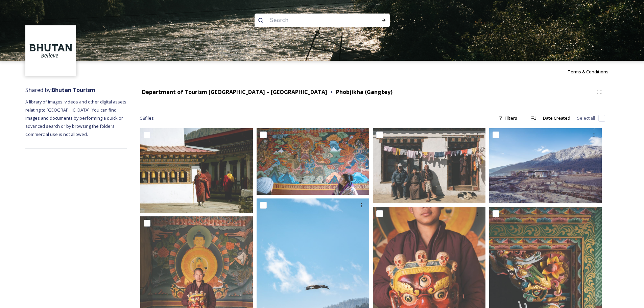 Image resolution: width=644 pixels, height=308 pixels. I want to click on input: Search, so click(313, 20).